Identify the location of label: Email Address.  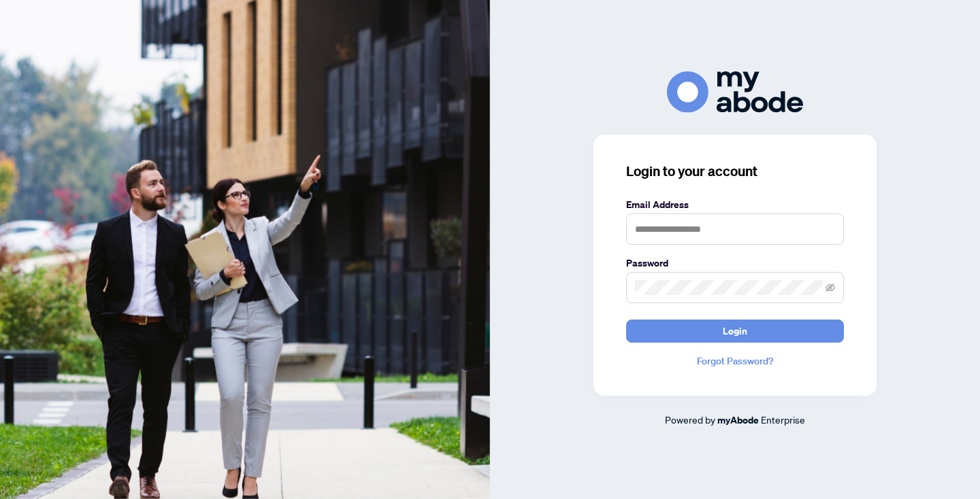
(735, 205).